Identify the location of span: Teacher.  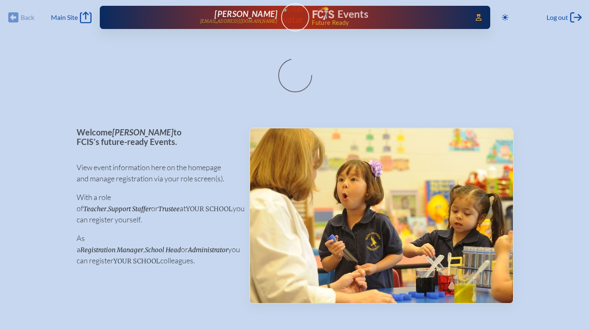
(95, 209).